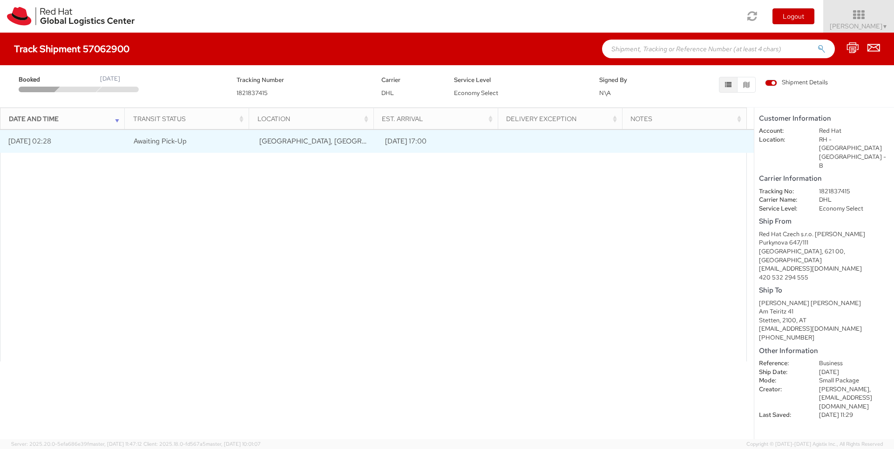 The image size is (894, 449). What do you see at coordinates (794, 16) in the screenshot?
I see `button: Logout` at bounding box center [794, 16].